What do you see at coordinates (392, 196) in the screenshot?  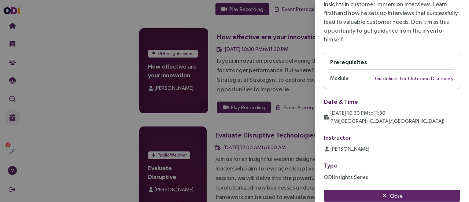 I see `button: Close` at bounding box center [392, 196].